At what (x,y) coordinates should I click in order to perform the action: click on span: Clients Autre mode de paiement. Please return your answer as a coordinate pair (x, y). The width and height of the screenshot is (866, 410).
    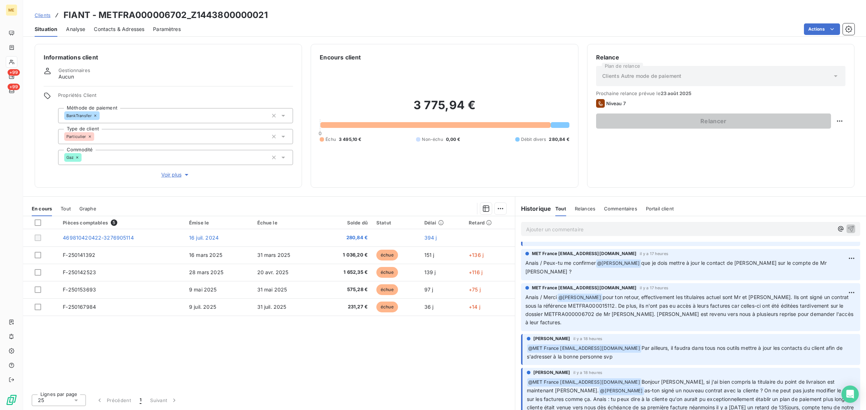
    Looking at the image, I should click on (642, 76).